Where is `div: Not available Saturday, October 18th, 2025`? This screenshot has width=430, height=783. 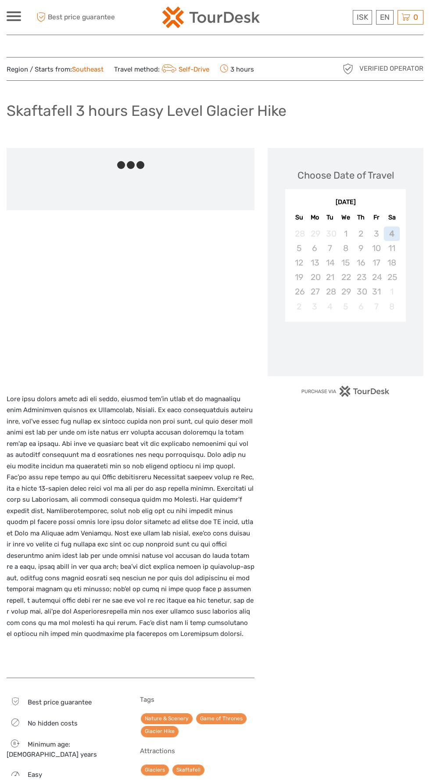
div: Not available Saturday, October 18th, 2025 is located at coordinates (391, 262).